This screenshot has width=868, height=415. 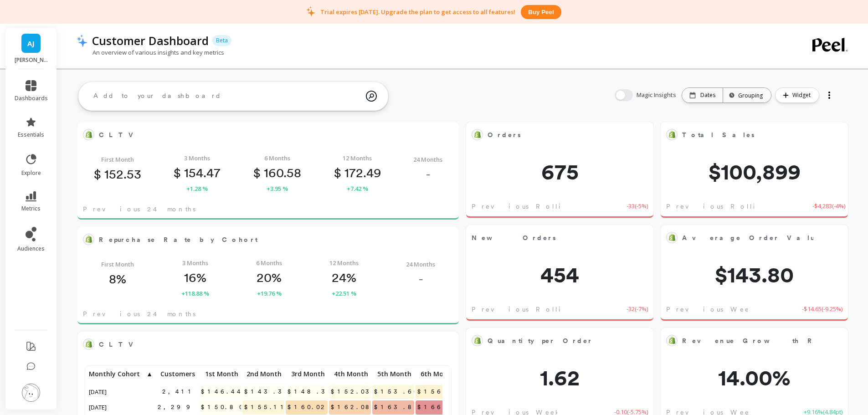 I want to click on span: -33 ( -5% ), so click(x=637, y=206).